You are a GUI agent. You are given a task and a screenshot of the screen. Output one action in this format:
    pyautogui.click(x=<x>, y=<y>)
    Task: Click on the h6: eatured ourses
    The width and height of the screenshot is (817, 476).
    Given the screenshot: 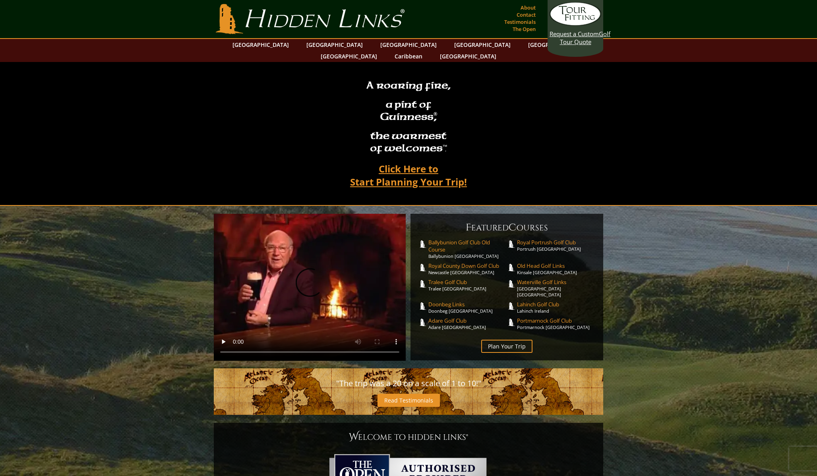 What is the action you would take?
    pyautogui.click(x=507, y=228)
    